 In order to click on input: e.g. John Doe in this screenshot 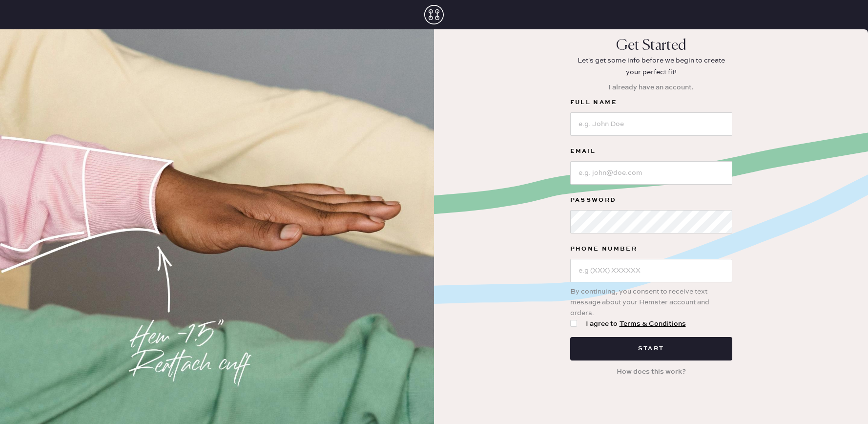, I will do `click(651, 124)`.